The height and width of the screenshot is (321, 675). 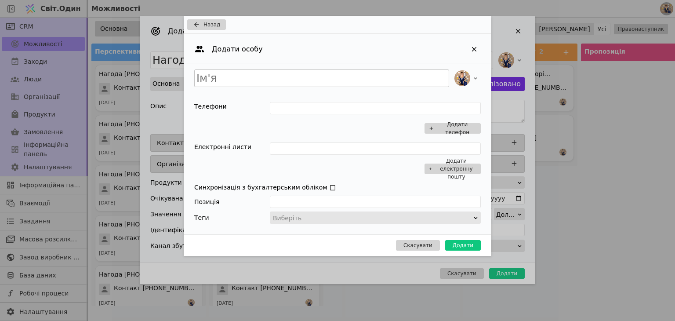 I want to click on img: МЧ, so click(x=462, y=78).